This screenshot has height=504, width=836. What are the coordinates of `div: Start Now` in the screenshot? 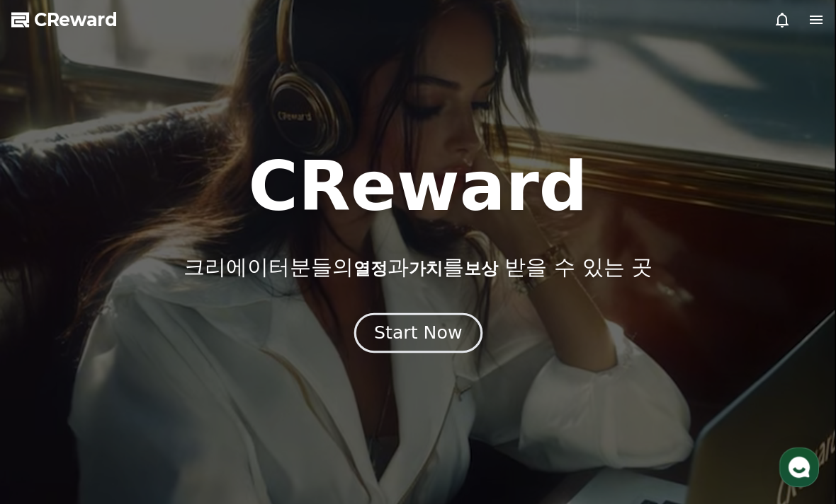 It's located at (418, 333).